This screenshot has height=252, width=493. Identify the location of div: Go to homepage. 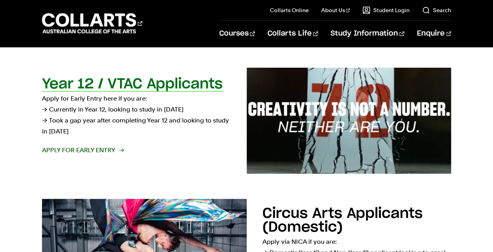
(92, 23).